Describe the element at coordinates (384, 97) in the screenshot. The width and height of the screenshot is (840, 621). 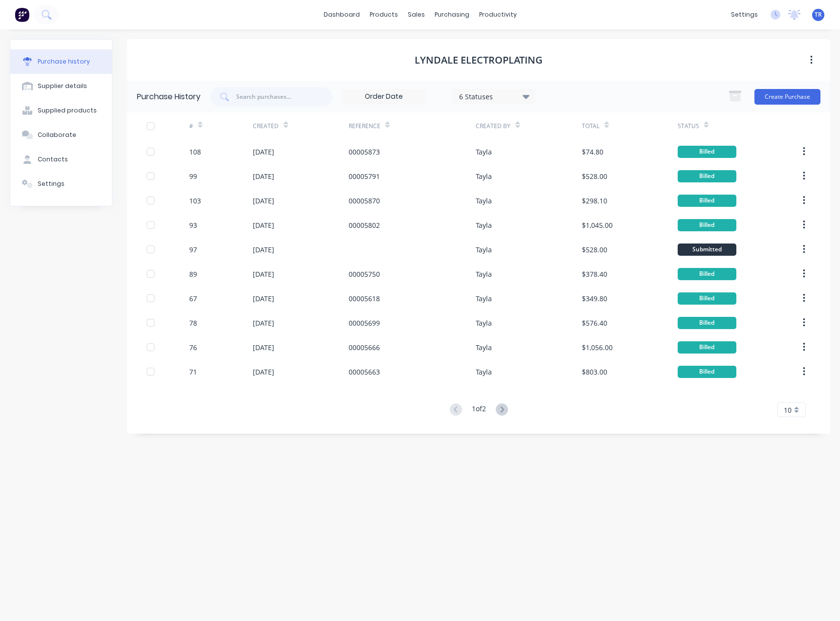
I see `input: Order Date` at that location.